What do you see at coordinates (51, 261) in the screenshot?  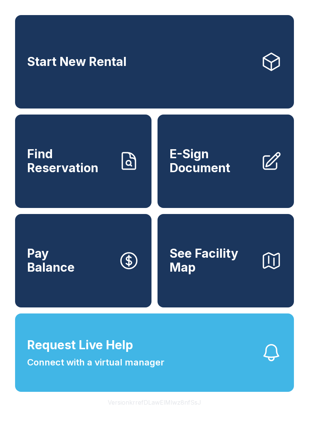 I see `span: Pay Balance` at bounding box center [51, 261].